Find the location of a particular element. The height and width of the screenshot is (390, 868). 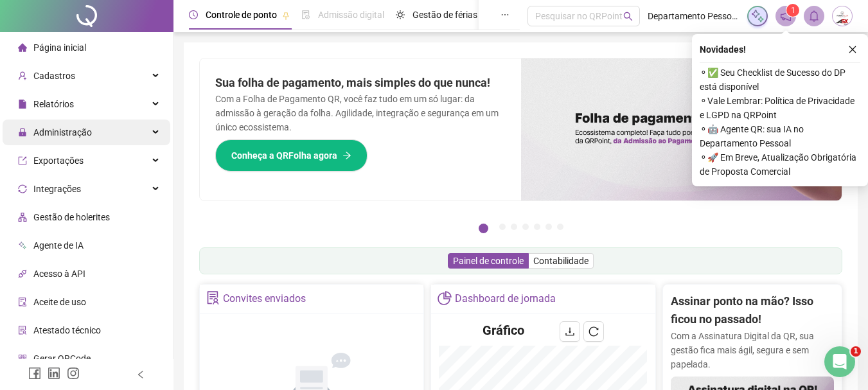

span: audit is located at coordinates (22, 302).